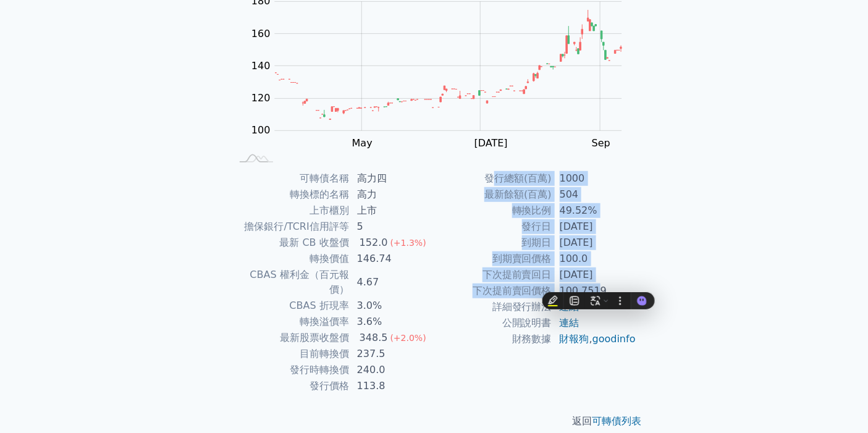 This screenshot has height=433, width=868. Describe the element at coordinates (362, 143) in the screenshot. I see `tspan: May` at that location.